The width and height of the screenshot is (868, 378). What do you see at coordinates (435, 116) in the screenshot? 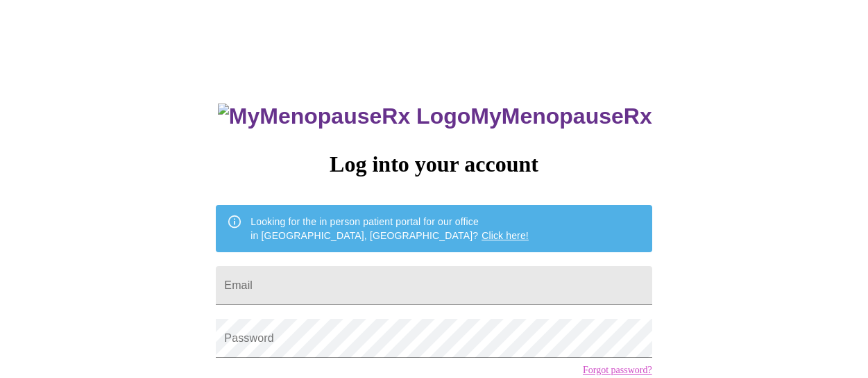
I see `h3: MyMenopauseRx` at bounding box center [435, 116].